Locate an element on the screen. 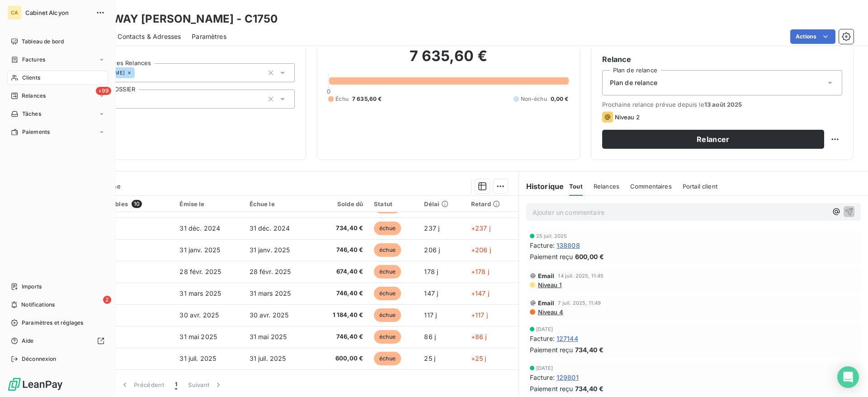 Image resolution: width=868 pixels, height=397 pixels. button: Précédent is located at coordinates (142, 385).